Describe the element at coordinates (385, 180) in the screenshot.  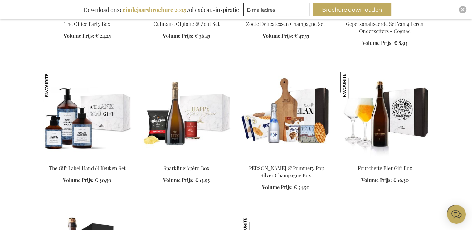
I see `a: Volume Prijs: € 16,30` at that location.